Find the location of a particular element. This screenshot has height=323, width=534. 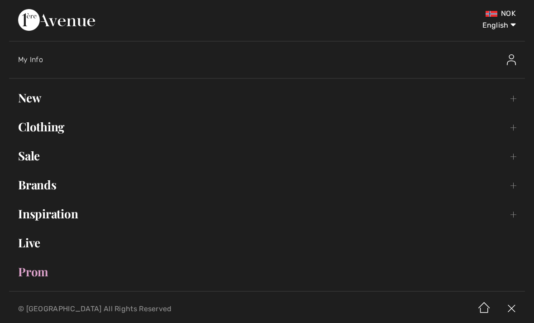

a: Live is located at coordinates (267, 243).